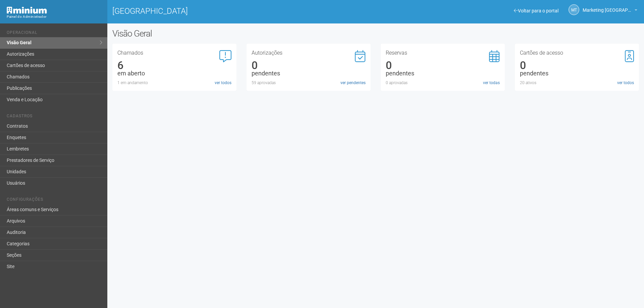  Describe the element at coordinates (174, 83) in the screenshot. I see `div: 1 em andamento` at that location.